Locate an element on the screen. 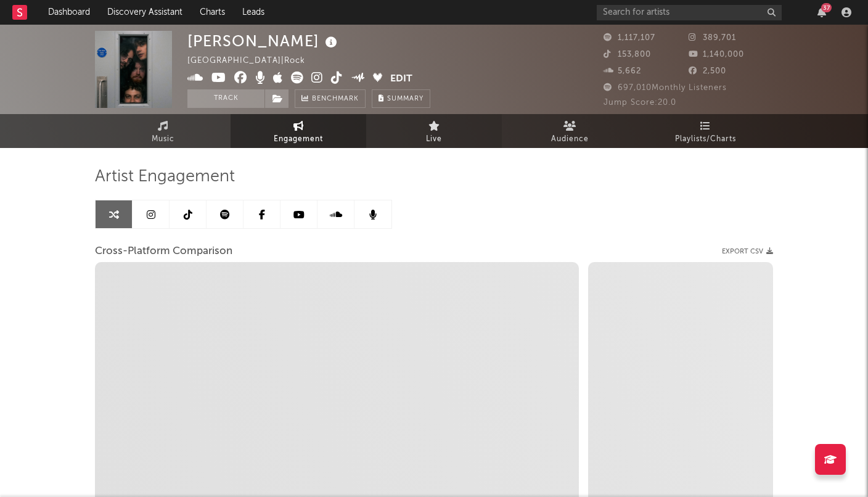 This screenshot has height=497, width=868. span: Jump Score: 20.0 is located at coordinates (640, 103).